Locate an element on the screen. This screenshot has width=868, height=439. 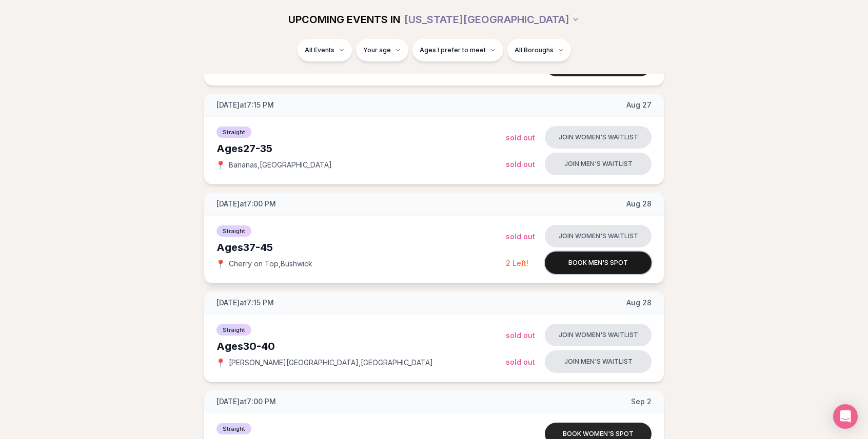
button: All Boroughs is located at coordinates (539, 50).